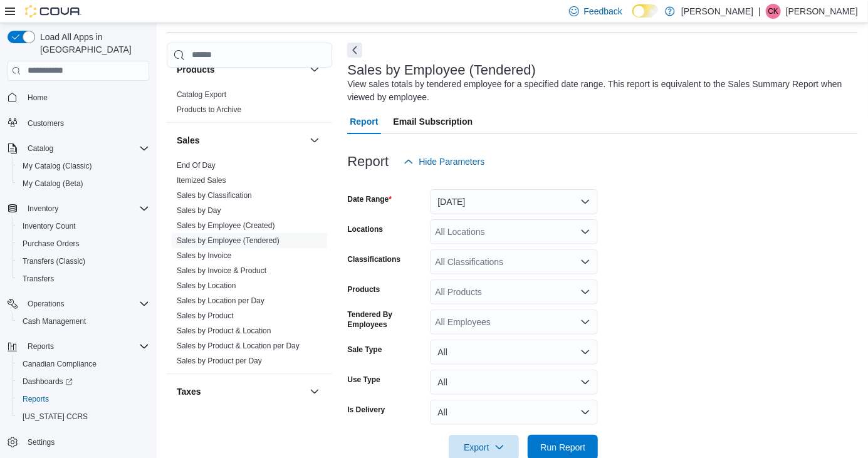 The image size is (868, 458). Describe the element at coordinates (249, 427) in the screenshot. I see `div: Taxes` at that location.